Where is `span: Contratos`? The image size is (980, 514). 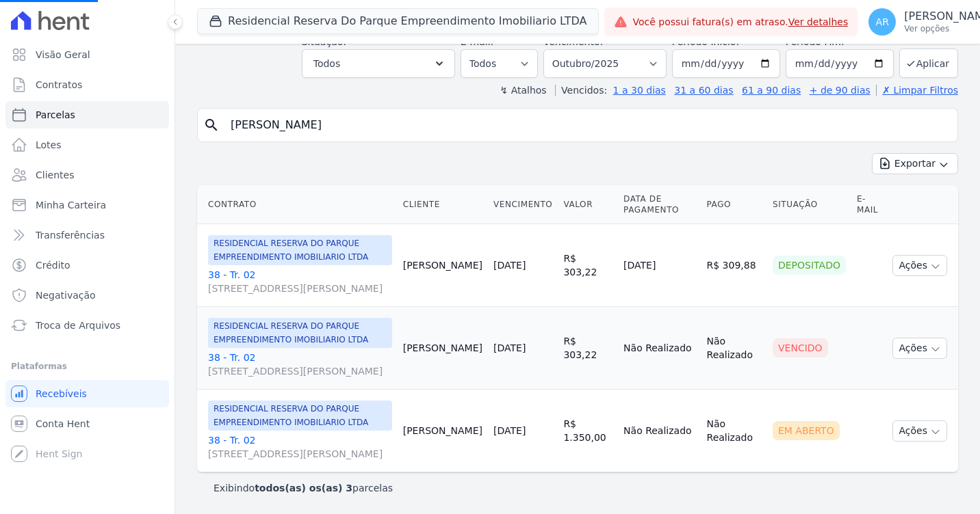 span: Contratos is located at coordinates (59, 85).